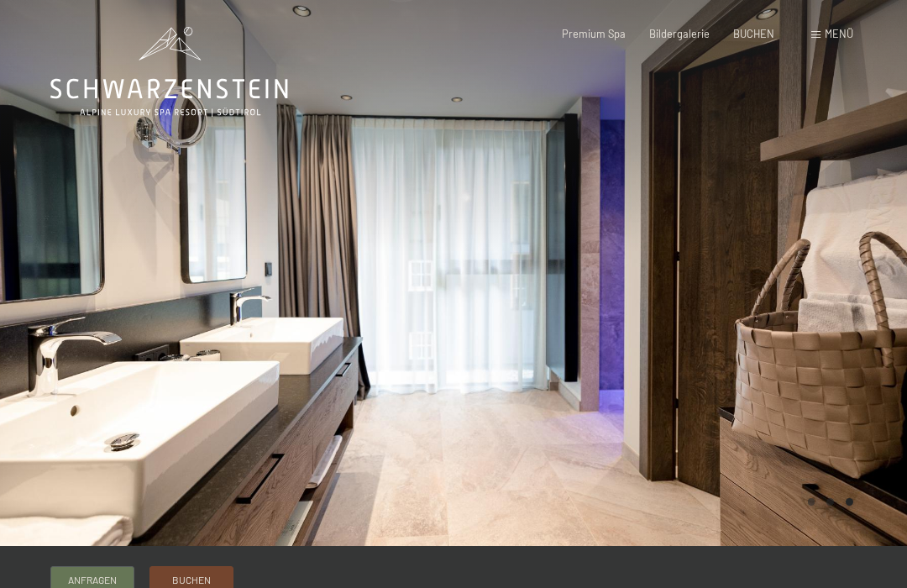  I want to click on span: Buchen, so click(191, 579).